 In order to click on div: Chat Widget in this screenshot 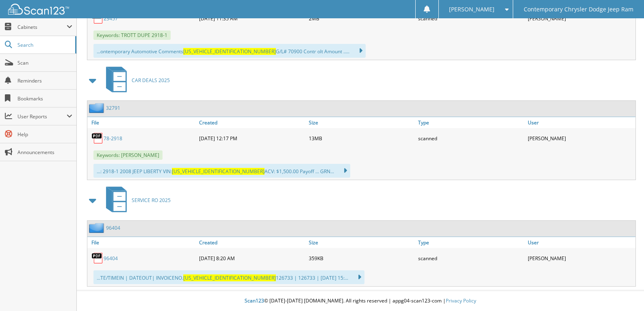, I will do `click(624, 292)`.